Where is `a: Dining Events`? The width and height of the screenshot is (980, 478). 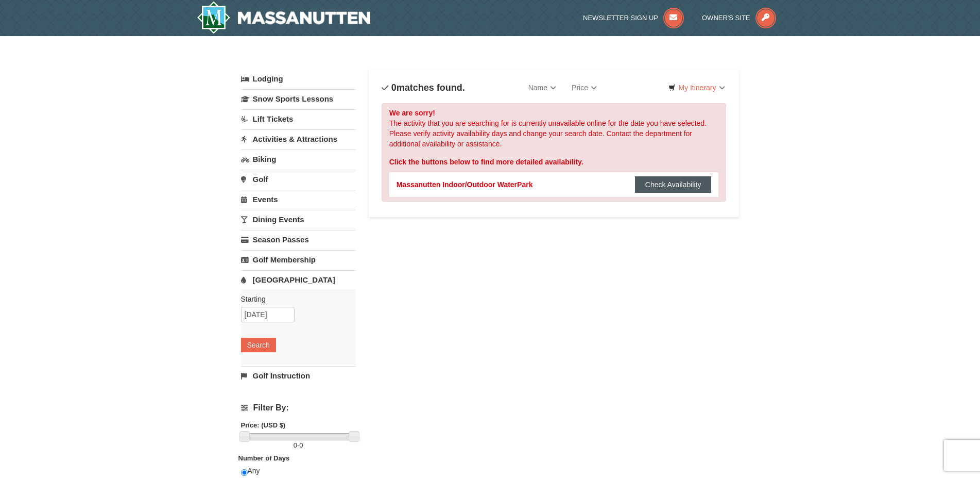 a: Dining Events is located at coordinates (298, 219).